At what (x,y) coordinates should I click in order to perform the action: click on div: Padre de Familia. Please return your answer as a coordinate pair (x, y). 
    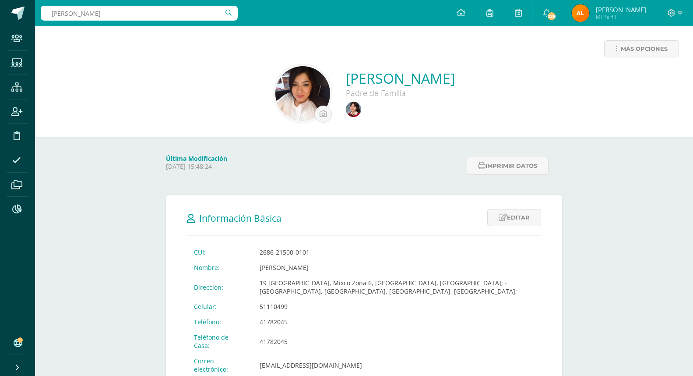
    Looking at the image, I should click on (400, 93).